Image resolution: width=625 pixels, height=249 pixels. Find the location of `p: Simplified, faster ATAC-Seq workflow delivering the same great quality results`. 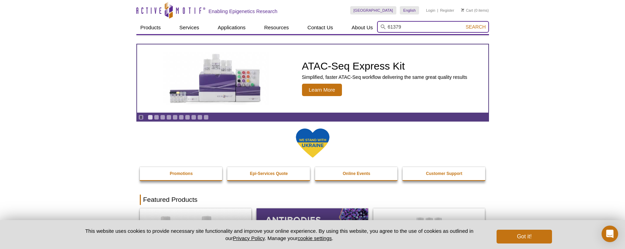

p: Simplified, faster ATAC-Seq workflow delivering the same great quality results is located at coordinates (384, 77).